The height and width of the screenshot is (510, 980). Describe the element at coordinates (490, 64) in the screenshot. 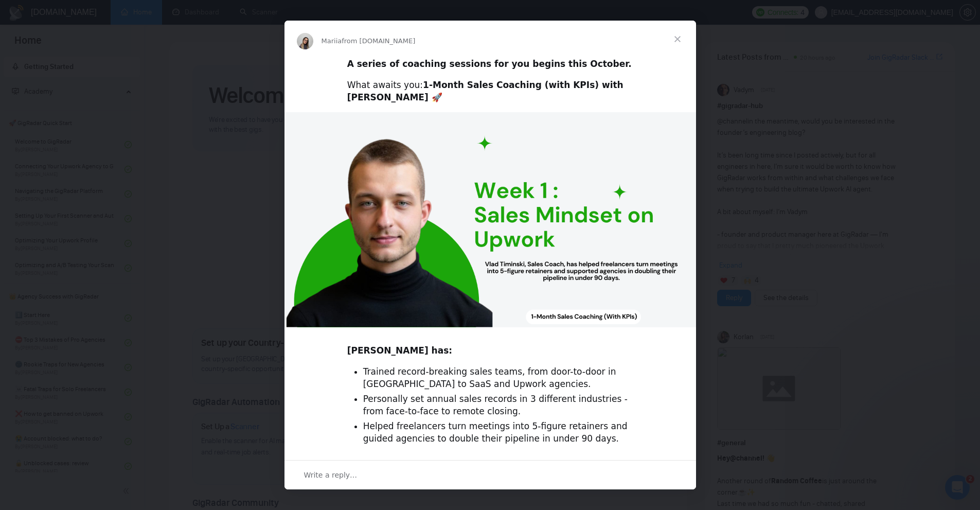

I see `b: A series of coaching sessions for you begins this October.` at that location.